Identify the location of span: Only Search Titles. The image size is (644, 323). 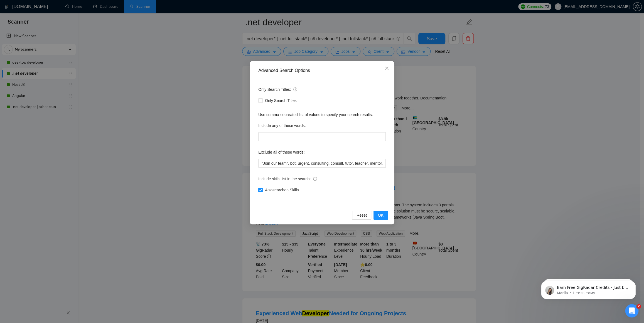
(281, 101).